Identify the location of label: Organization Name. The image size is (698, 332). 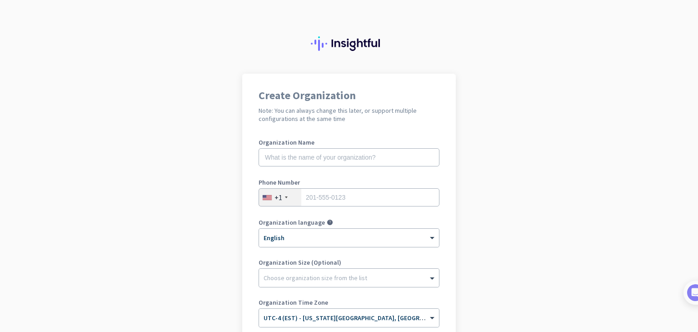
(349, 142).